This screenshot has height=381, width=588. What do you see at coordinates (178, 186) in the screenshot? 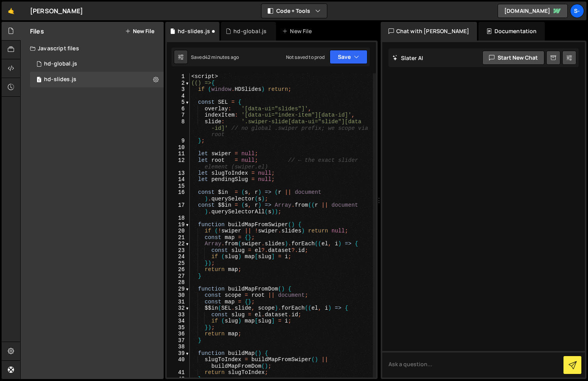
I see `div: 15` at bounding box center [178, 186].